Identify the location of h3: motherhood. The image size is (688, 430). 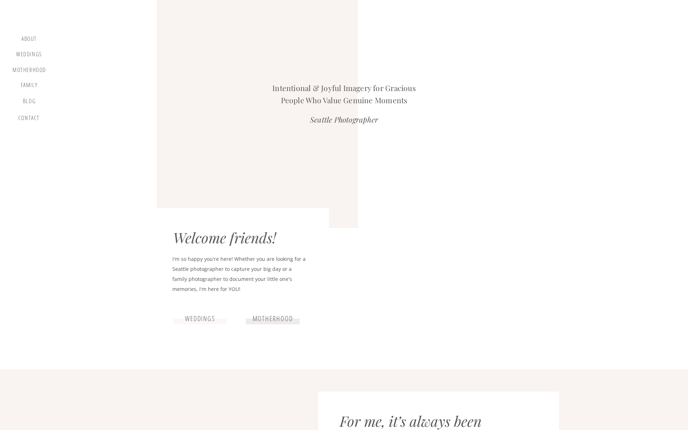
(273, 319).